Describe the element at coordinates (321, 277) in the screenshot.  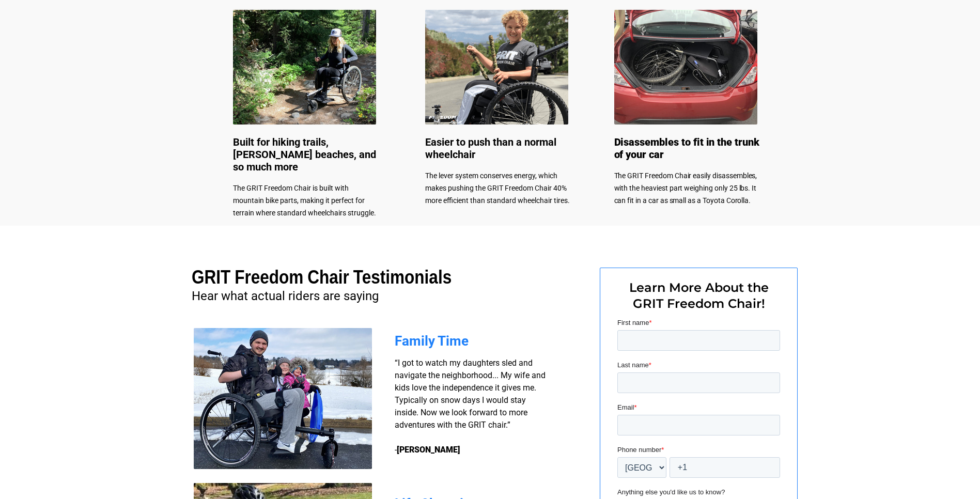
I see `span: GRIT Freedom Chair Testimonials` at that location.